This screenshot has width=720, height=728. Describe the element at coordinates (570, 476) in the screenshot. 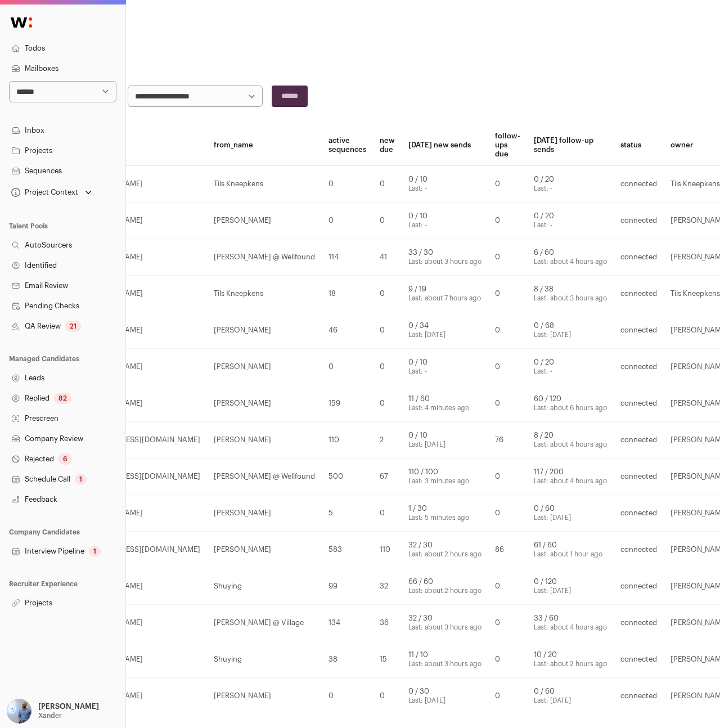

I see `td: 117 / 200` at that location.